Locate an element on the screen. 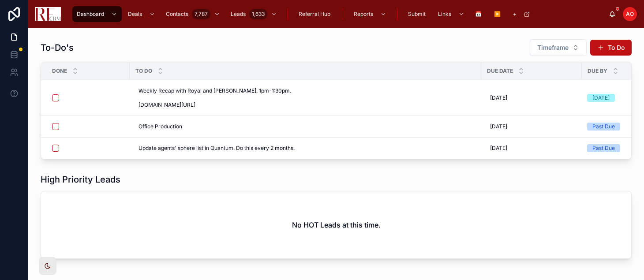 The width and height of the screenshot is (644, 280). a: Contacts7,787 is located at coordinates (193, 14).